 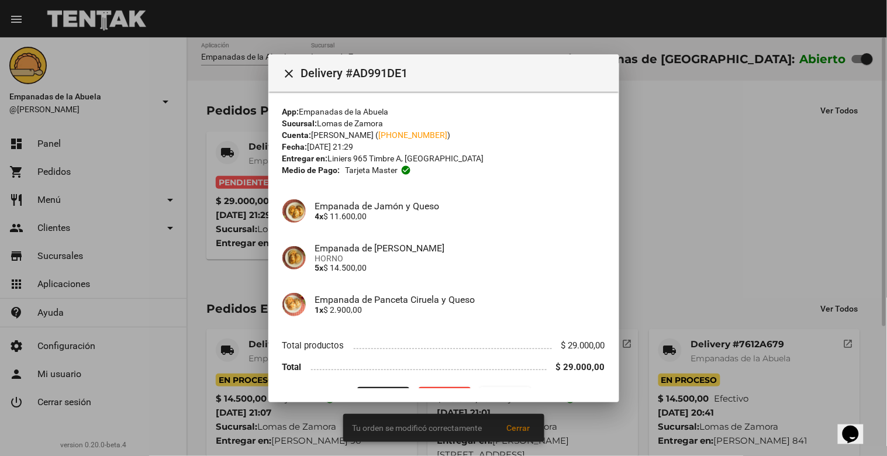 What do you see at coordinates (455, 73) in the screenshot?
I see `span: Delivery #AD991DE1` at bounding box center [455, 73].